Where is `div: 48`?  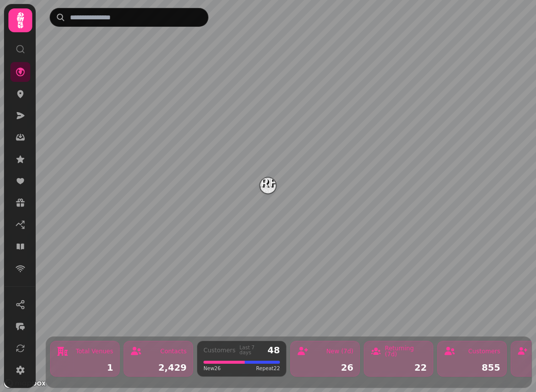
div: 48 is located at coordinates (274, 350).